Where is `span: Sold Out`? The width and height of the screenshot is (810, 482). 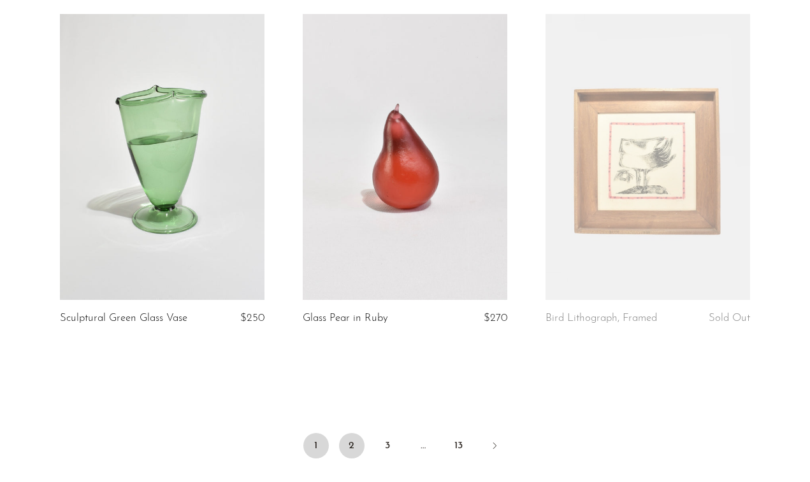
span: Sold Out is located at coordinates (729, 318).